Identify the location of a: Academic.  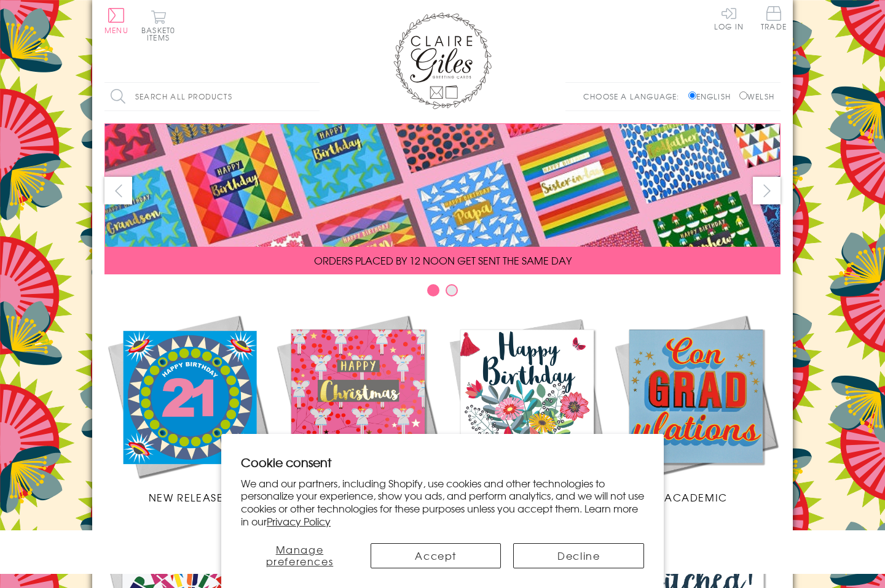
(696, 408).